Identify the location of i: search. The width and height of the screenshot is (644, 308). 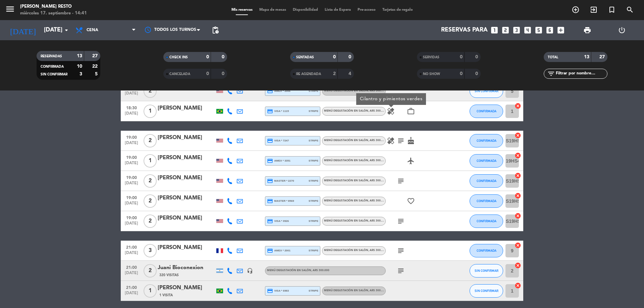
(630, 10).